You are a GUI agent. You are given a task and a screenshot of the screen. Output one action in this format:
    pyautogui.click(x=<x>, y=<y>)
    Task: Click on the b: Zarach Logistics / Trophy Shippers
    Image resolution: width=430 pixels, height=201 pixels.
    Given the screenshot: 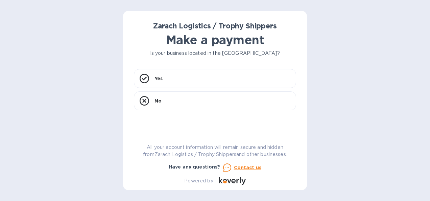 What is the action you would take?
    pyautogui.click(x=215, y=26)
    